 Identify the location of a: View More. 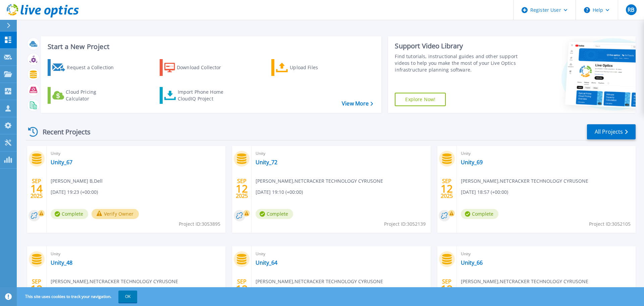
(357, 103).